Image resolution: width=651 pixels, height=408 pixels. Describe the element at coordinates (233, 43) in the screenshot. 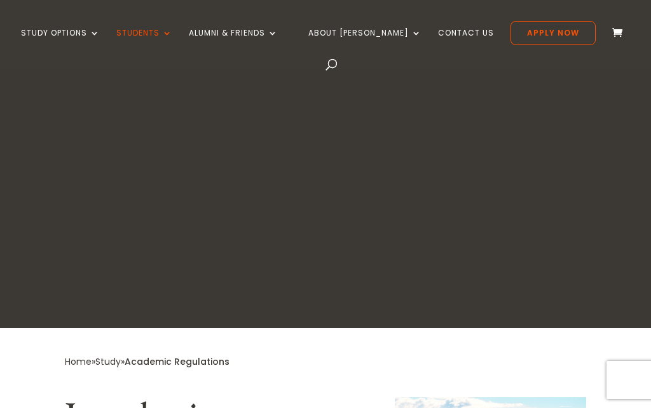

I see `a: Alumni & Friends` at that location.